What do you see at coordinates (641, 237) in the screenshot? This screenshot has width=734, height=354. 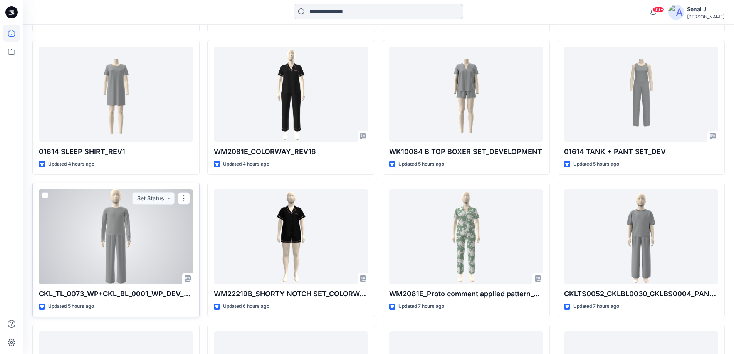 I see `a: GKLTS0052_GKLBL0030_GKLBS0004_PANT & TOP_REV1` at bounding box center [641, 237].